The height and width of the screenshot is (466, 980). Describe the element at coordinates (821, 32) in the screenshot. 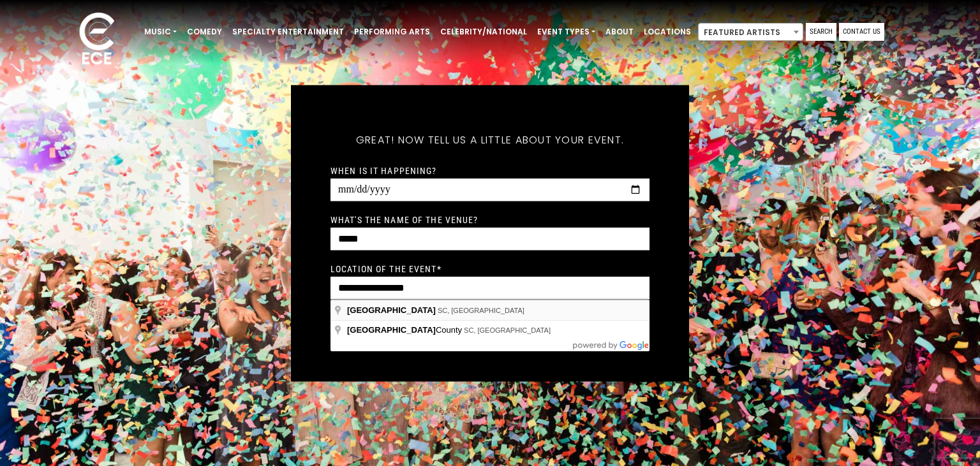

I see `a: Search` at that location.